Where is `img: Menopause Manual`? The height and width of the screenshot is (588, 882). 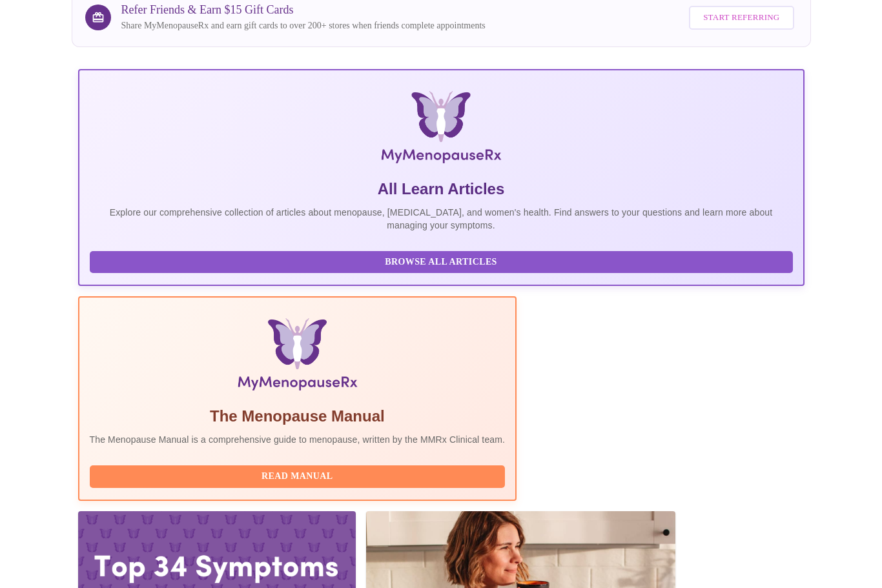 img: Menopause Manual is located at coordinates (297, 357).